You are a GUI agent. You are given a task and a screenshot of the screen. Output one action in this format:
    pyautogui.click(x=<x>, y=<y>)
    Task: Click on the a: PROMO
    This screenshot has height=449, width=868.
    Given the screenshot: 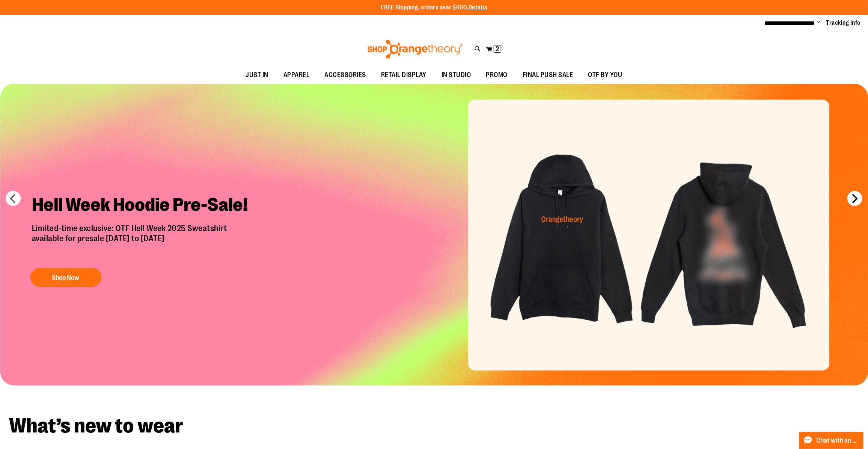 What is the action you would take?
    pyautogui.click(x=497, y=75)
    